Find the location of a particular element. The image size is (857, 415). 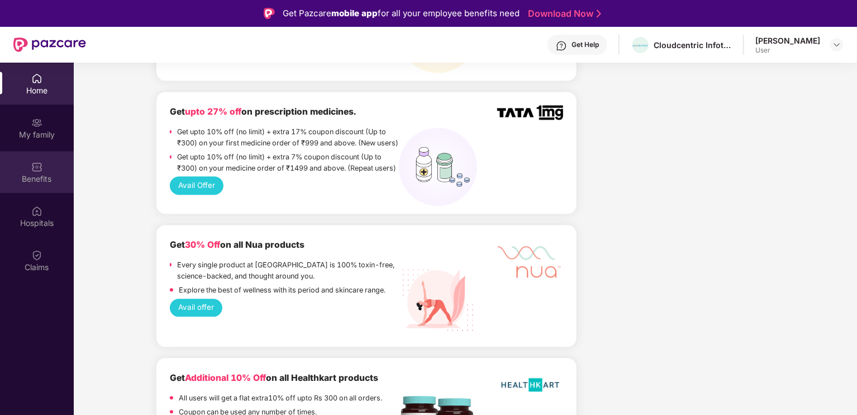

img: Mask%20Group%20527.png is located at coordinates (530, 259).